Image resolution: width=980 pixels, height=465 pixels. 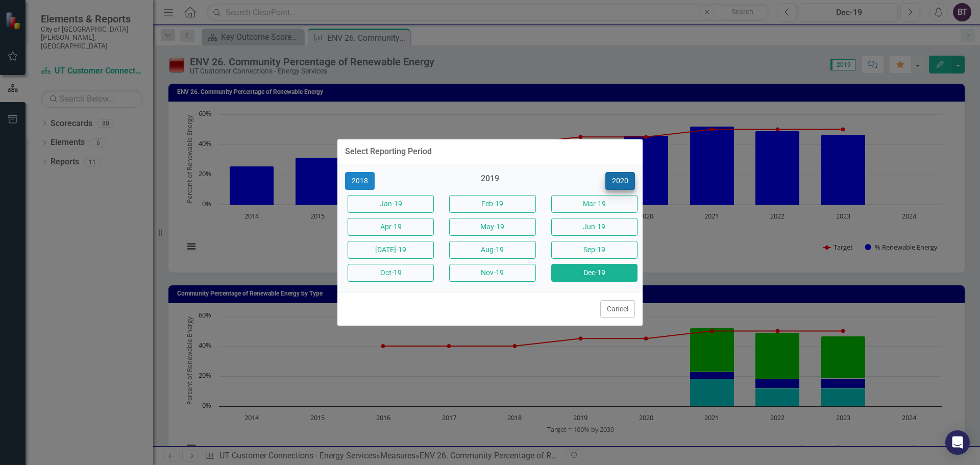 I want to click on button: Aug-19, so click(x=492, y=250).